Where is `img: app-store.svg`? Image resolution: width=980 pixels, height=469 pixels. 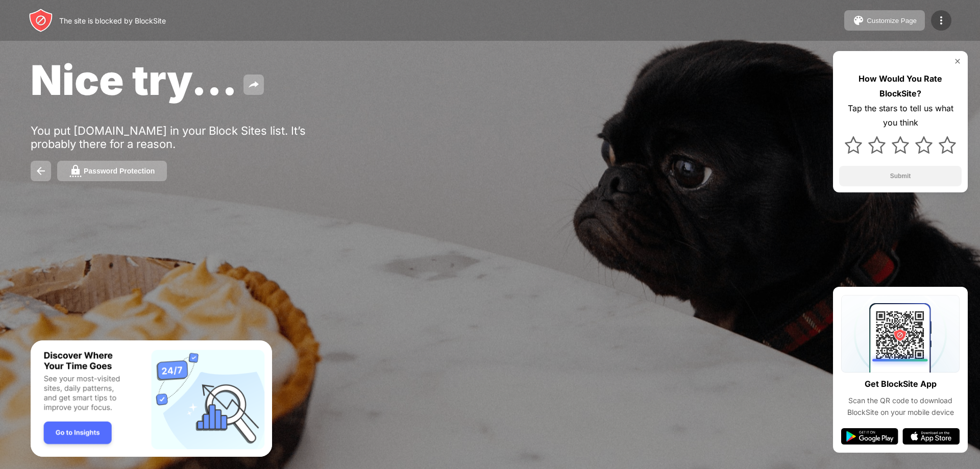 img: app-store.svg is located at coordinates (931, 436).